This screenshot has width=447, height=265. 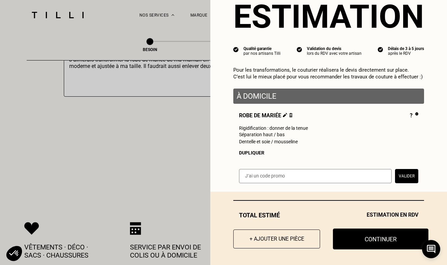 What do you see at coordinates (392, 215) in the screenshot?
I see `span: Estimation en RDV` at bounding box center [392, 215].